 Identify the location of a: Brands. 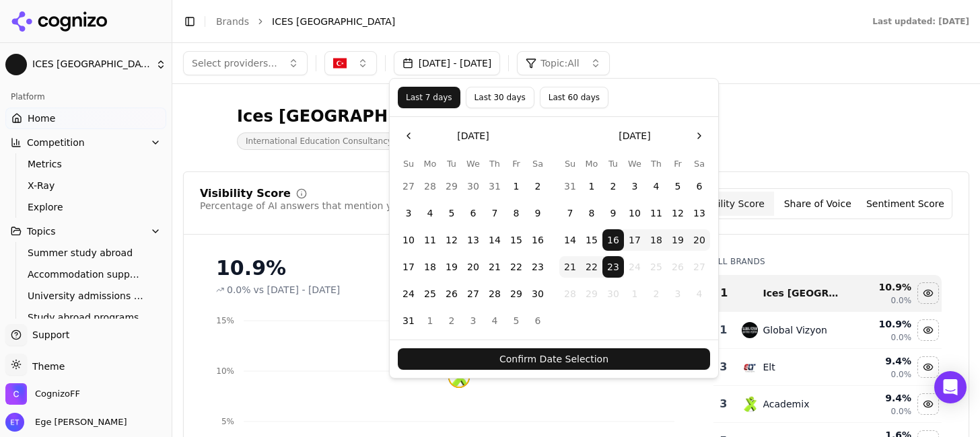
(232, 21).